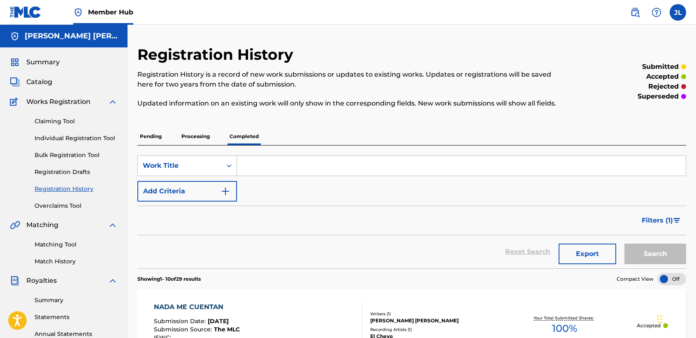 This screenshot has width=696, height=338. Describe the element at coordinates (35, 62) in the screenshot. I see `a: SummarySummary` at that location.